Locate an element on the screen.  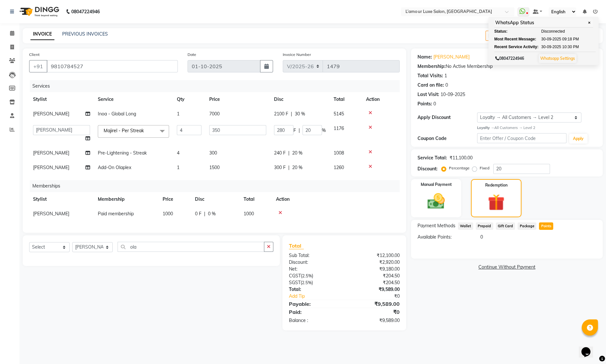
span: 30 % is located at coordinates (300, 114).